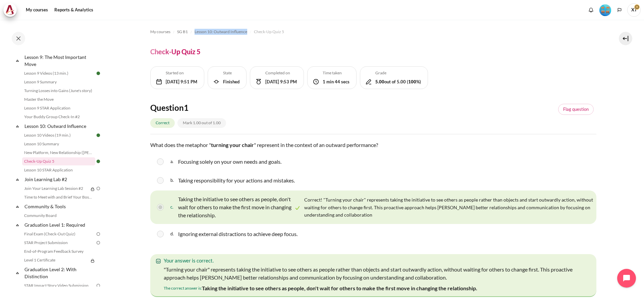 The width and height of the screenshot is (644, 305). I want to click on div: Your answer is correct., so click(373, 261).